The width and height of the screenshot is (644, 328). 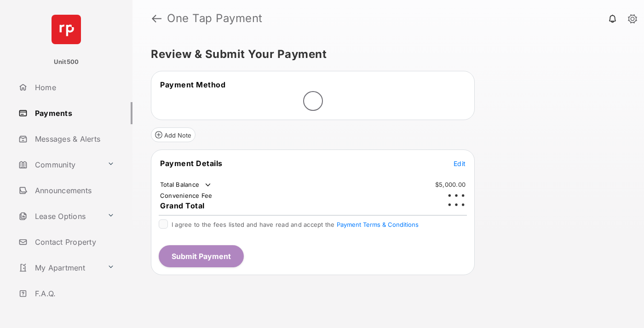 I want to click on a: My Apartment, so click(x=59, y=268).